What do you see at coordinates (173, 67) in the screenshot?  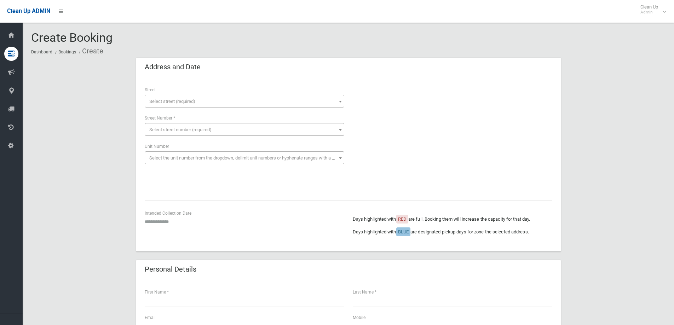 I see `header: Address and Date` at bounding box center [173, 67].